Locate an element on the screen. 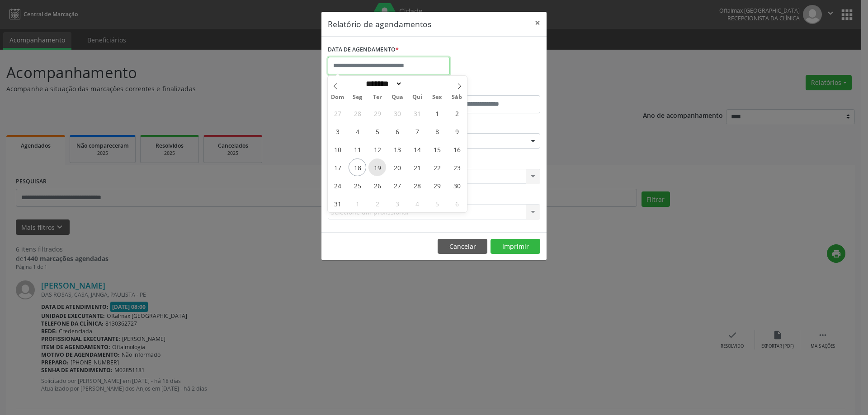 This screenshot has height=415, width=868. span: Julho 29, 2025 is located at coordinates (377, 113).